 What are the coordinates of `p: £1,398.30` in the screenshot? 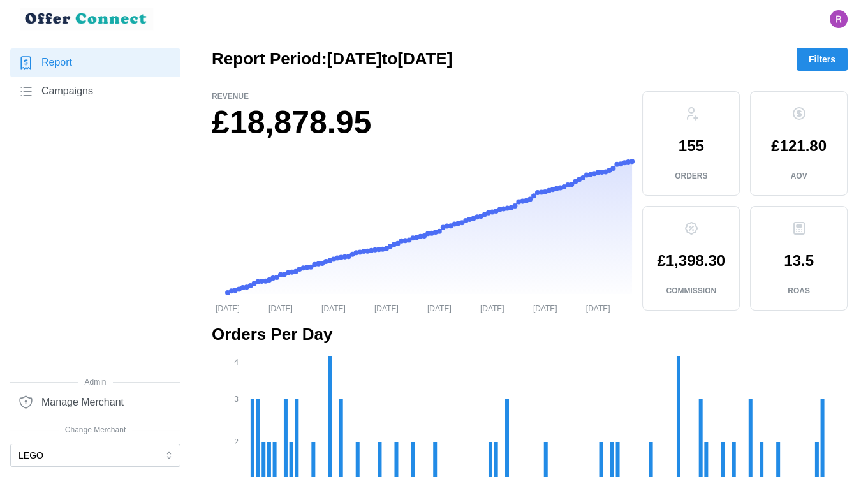 It's located at (691, 261).